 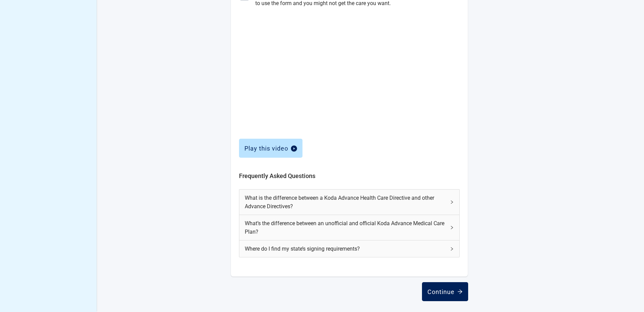 What do you see at coordinates (445, 292) in the screenshot?
I see `button: Continuearrow-right` at bounding box center [445, 292].